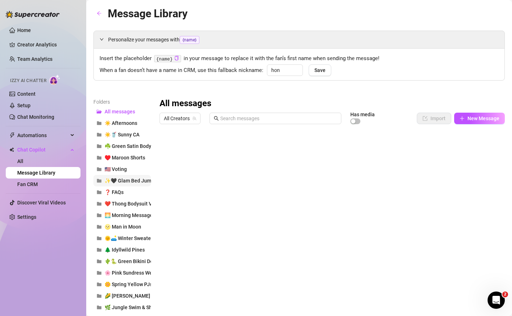  I want to click on span: {name}, so click(189, 40).